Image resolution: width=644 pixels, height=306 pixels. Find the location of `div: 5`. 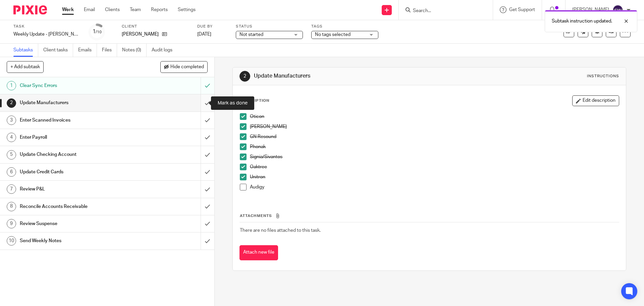

div: 5 is located at coordinates (11, 155).